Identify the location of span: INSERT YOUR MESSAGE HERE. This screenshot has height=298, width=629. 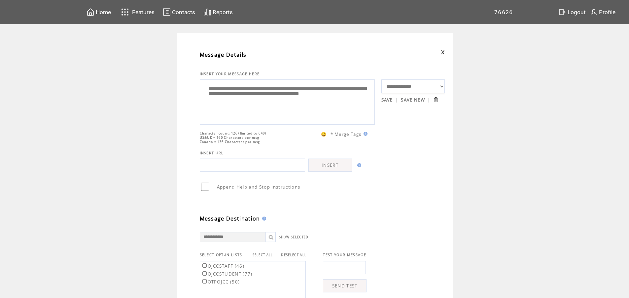
(230, 74).